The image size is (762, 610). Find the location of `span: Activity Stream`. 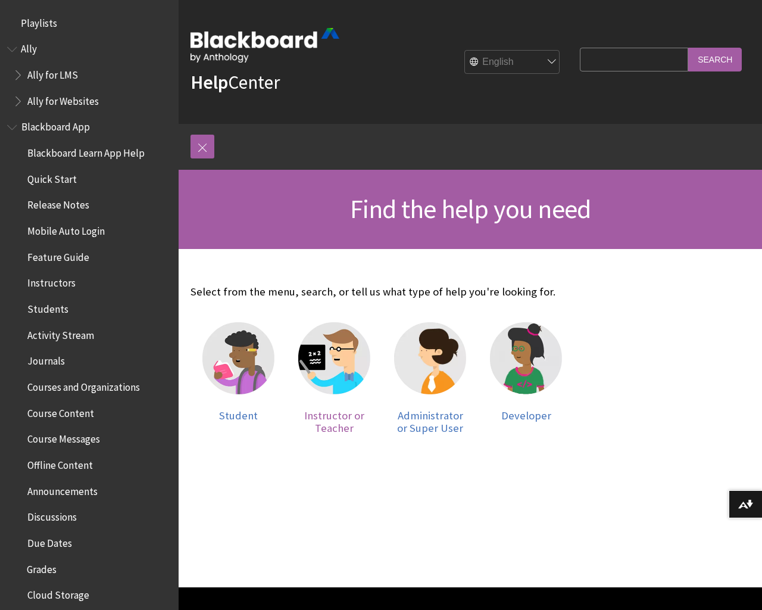

span: Activity Stream is located at coordinates (60, 333).